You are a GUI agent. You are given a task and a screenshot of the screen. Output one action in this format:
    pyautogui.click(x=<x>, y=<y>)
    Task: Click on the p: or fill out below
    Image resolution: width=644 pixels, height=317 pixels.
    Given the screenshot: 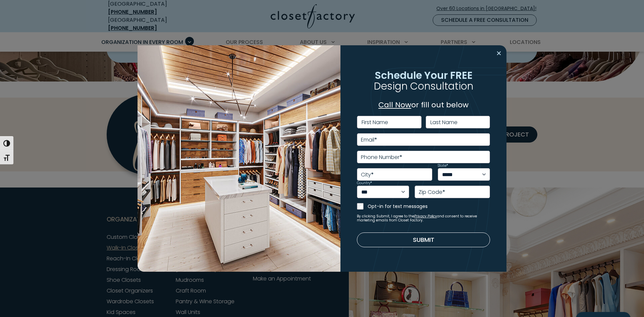 What is the action you would take?
    pyautogui.click(x=424, y=105)
    